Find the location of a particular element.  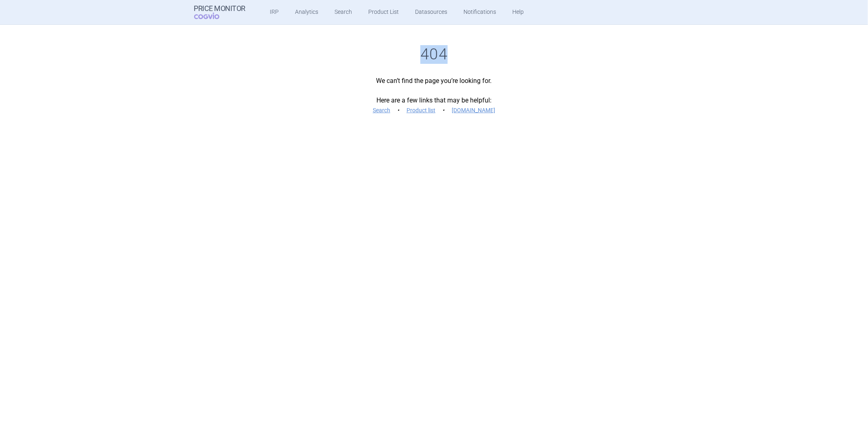

strong: Price Monitor is located at coordinates (220, 9).